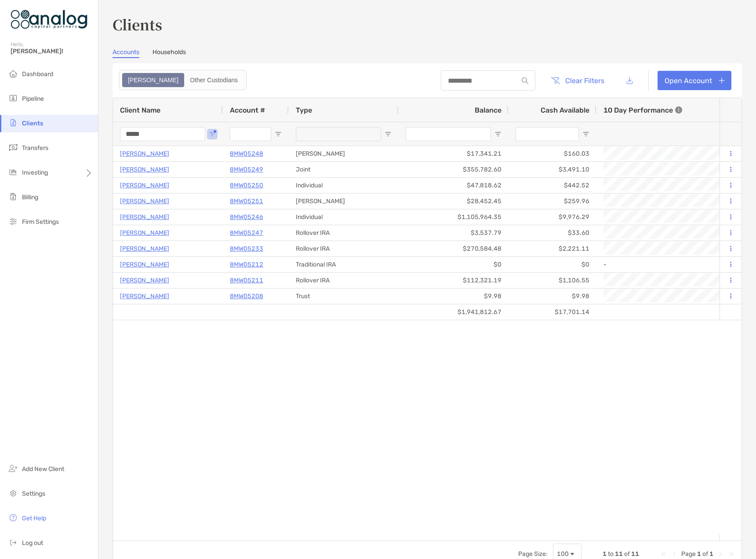 The width and height of the screenshot is (756, 559). What do you see at coordinates (343, 264) in the screenshot?
I see `div: Traditional IRA` at bounding box center [343, 264].